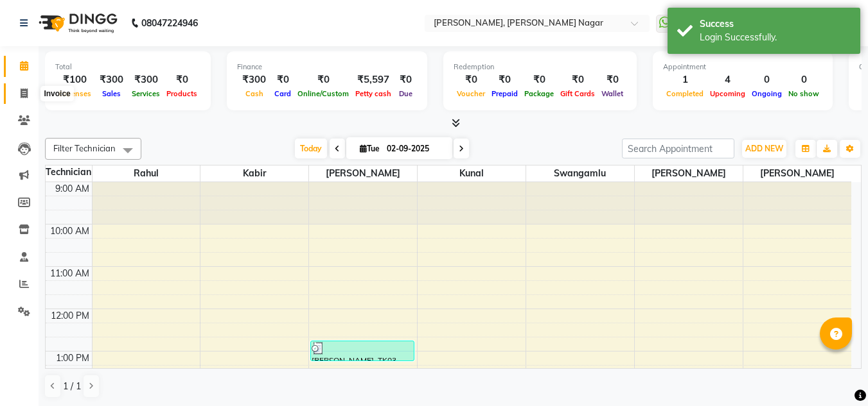 This screenshot has height=406, width=868. Describe the element at coordinates (128, 67) in the screenshot. I see `div: Total` at that location.